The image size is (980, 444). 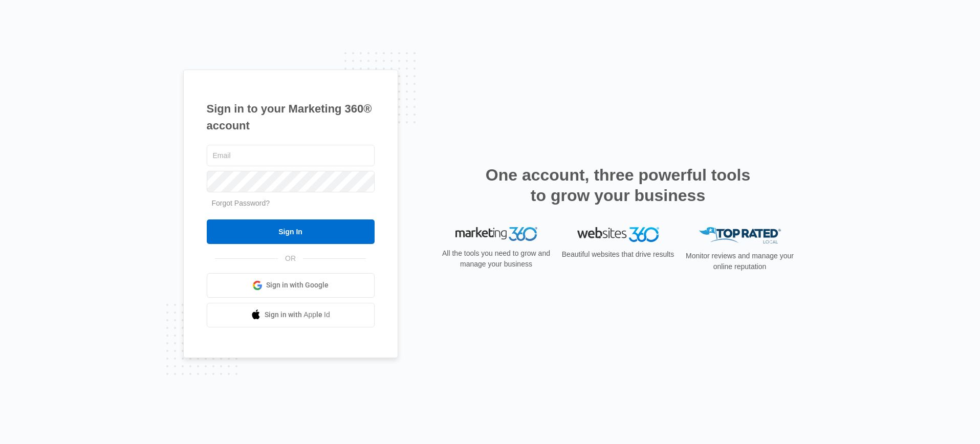 What do you see at coordinates (618, 254) in the screenshot?
I see `p: Beautiful websites that drive results` at bounding box center [618, 254].